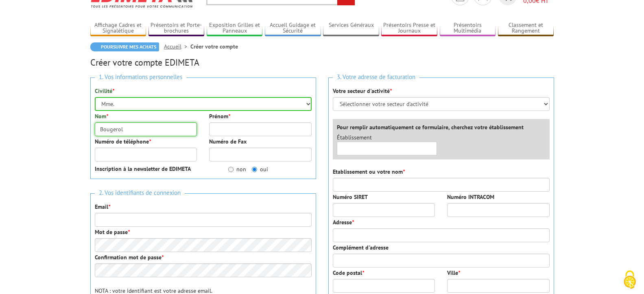 The width and height of the screenshot is (644, 294). Describe the element at coordinates (141, 77) in the screenshot. I see `span: 1. Vos informations personnelles` at that location.